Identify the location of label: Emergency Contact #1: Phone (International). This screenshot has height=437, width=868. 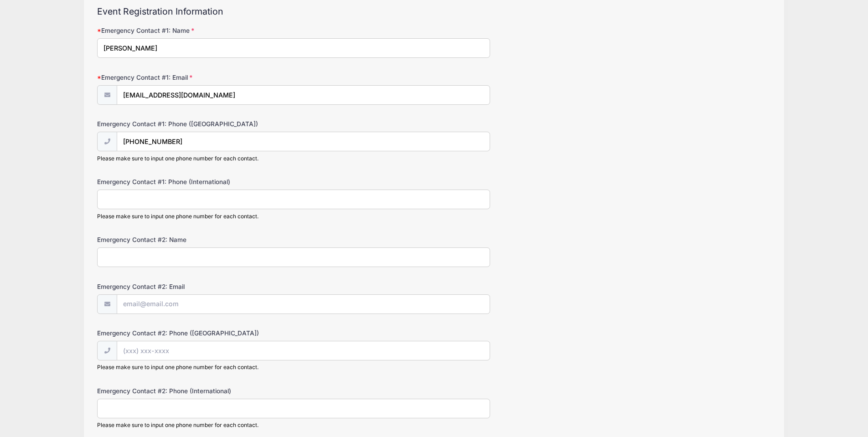
(209, 182).